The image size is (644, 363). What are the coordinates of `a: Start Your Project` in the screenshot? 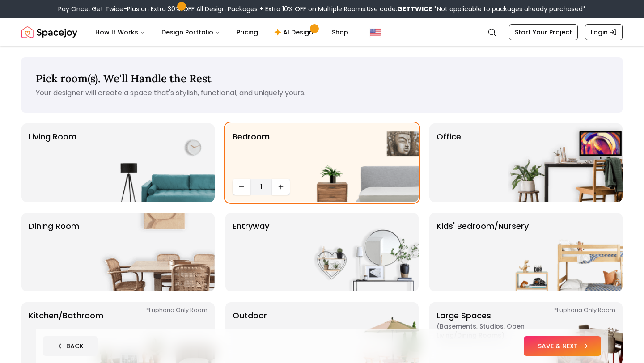 It's located at (543, 32).